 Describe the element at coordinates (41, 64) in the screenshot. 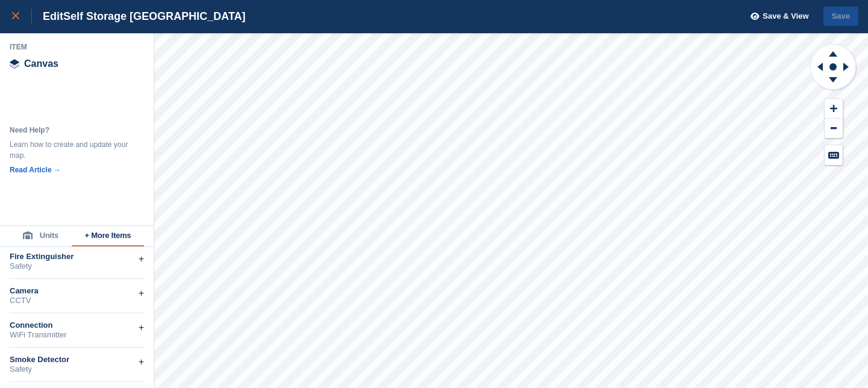

I see `span: Canvas` at that location.